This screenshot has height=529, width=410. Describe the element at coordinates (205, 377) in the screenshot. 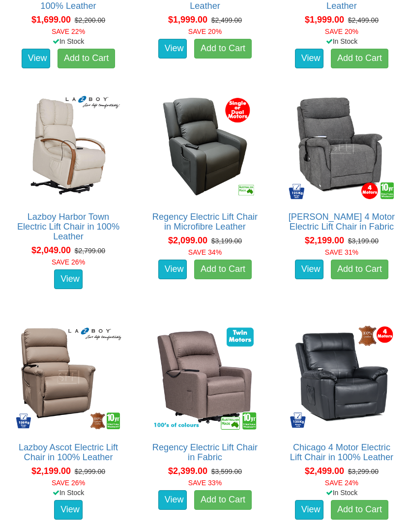

I see `img: Regency Electric Lift Chair in Fabric` at that location.